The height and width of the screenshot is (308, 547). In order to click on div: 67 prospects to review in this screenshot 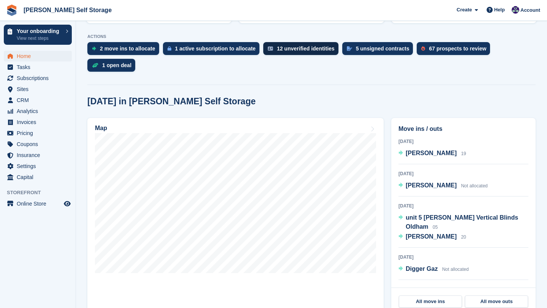, I will do `click(457, 49)`.